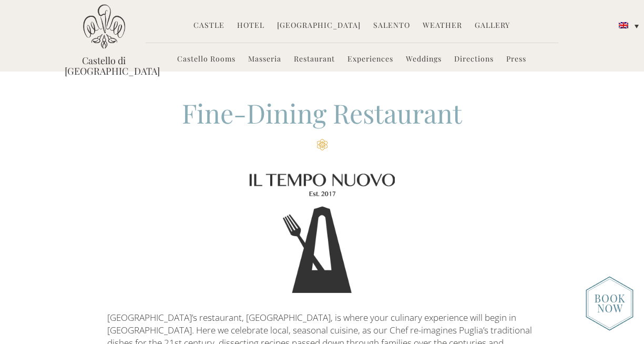 The height and width of the screenshot is (344, 644). I want to click on a: Castello Rooms, so click(206, 60).